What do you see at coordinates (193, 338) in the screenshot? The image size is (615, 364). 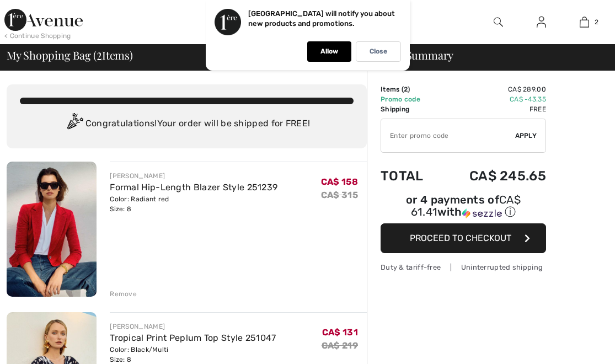 I see `a: Tropical Print Peplum Top Style 251047` at bounding box center [193, 338].